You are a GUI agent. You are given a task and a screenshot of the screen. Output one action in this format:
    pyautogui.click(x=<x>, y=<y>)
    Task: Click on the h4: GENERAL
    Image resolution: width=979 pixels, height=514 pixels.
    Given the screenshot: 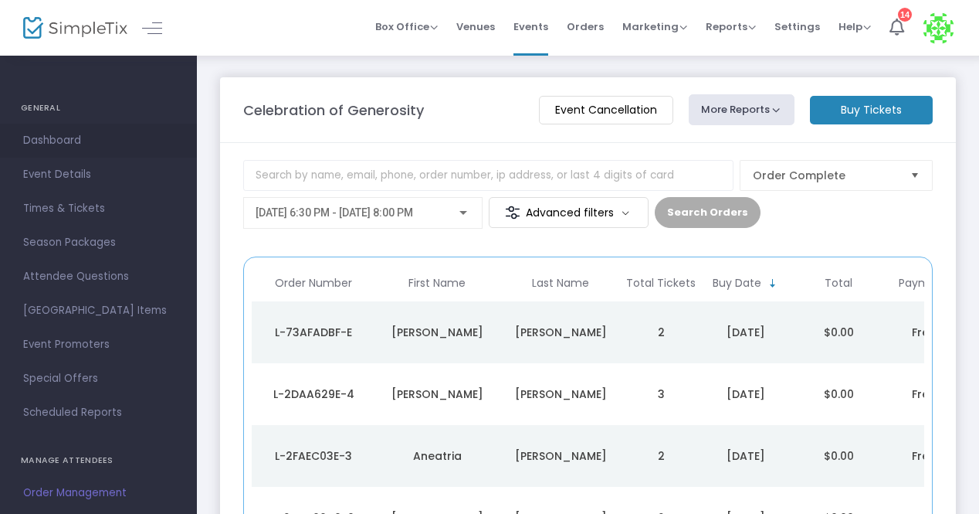 What is the action you would take?
    pyautogui.click(x=98, y=108)
    